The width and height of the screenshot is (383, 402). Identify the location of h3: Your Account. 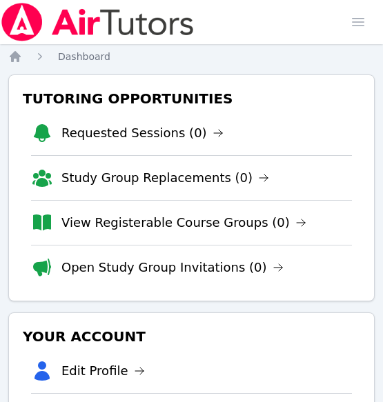
(191, 337).